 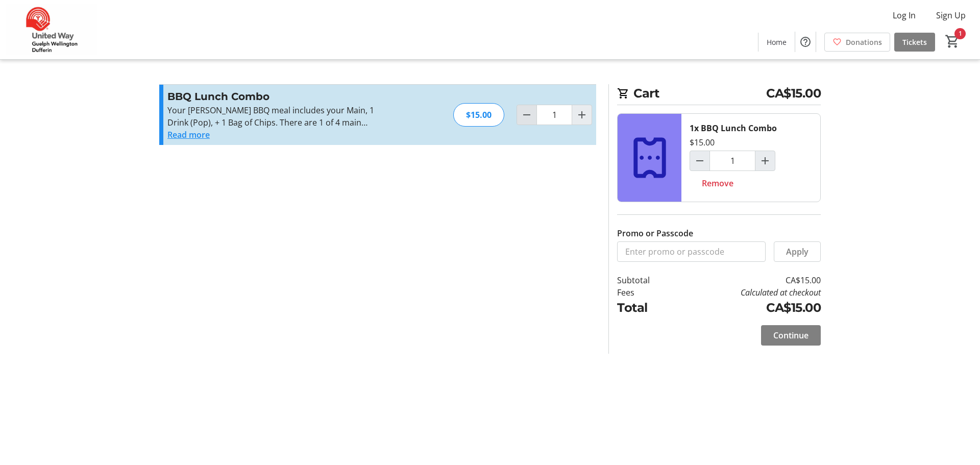 I want to click on a: Donations, so click(x=857, y=42).